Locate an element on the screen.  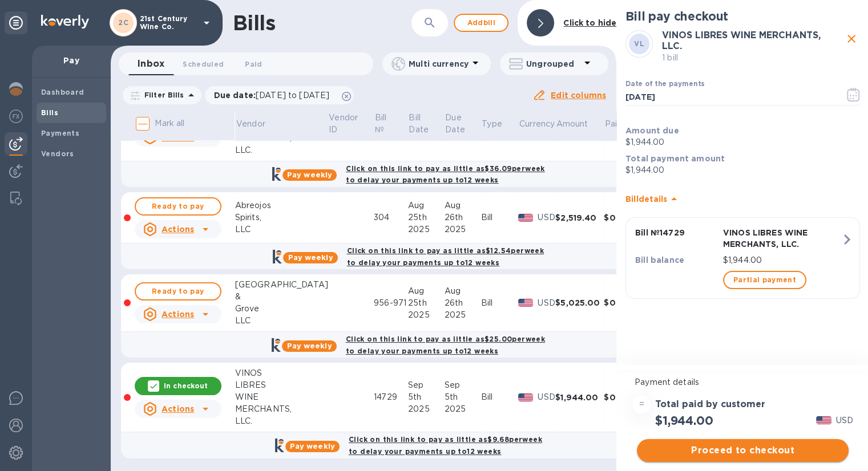
p: Bill balance is located at coordinates (677, 260).